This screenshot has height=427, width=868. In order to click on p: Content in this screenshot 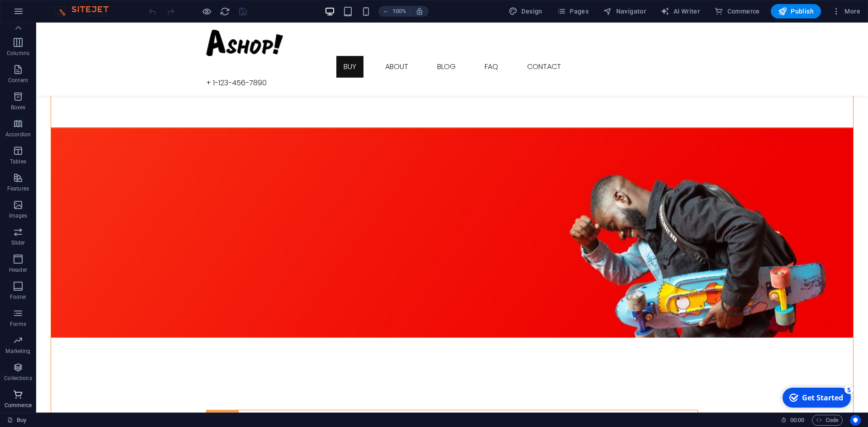, I will do `click(18, 80)`.